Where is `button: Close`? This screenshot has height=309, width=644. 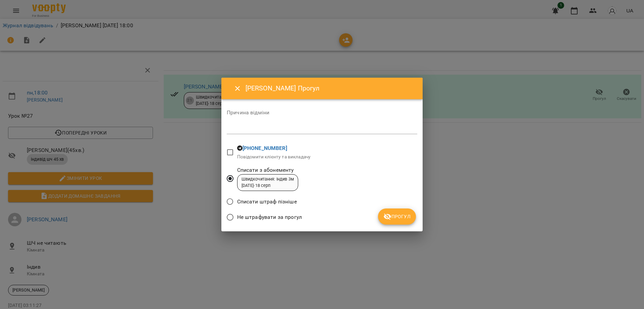 button: Close is located at coordinates (237, 88).